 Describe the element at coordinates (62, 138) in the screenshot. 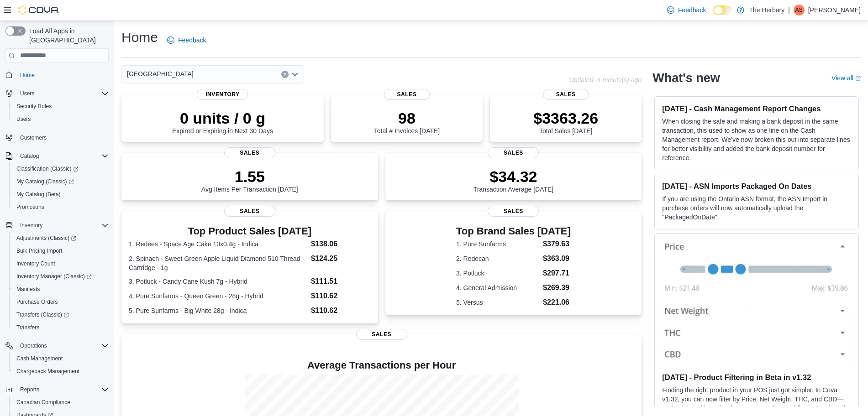

I see `span: Customers` at that location.